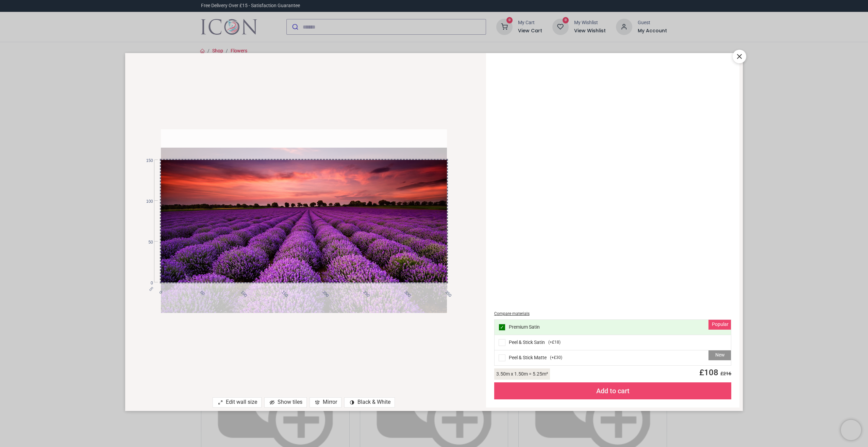 The height and width of the screenshot is (447, 868). What do you see at coordinates (364, 292) in the screenshot?
I see `span: 250` at bounding box center [364, 292].